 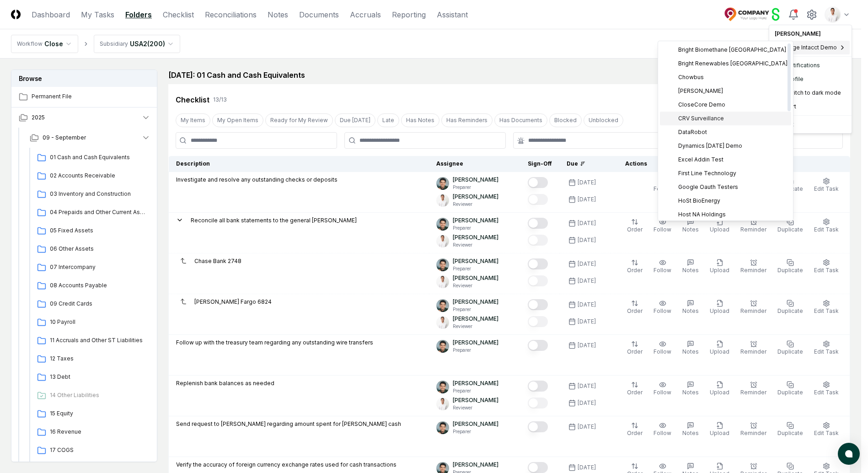 I want to click on span: DataRobot, so click(x=692, y=132).